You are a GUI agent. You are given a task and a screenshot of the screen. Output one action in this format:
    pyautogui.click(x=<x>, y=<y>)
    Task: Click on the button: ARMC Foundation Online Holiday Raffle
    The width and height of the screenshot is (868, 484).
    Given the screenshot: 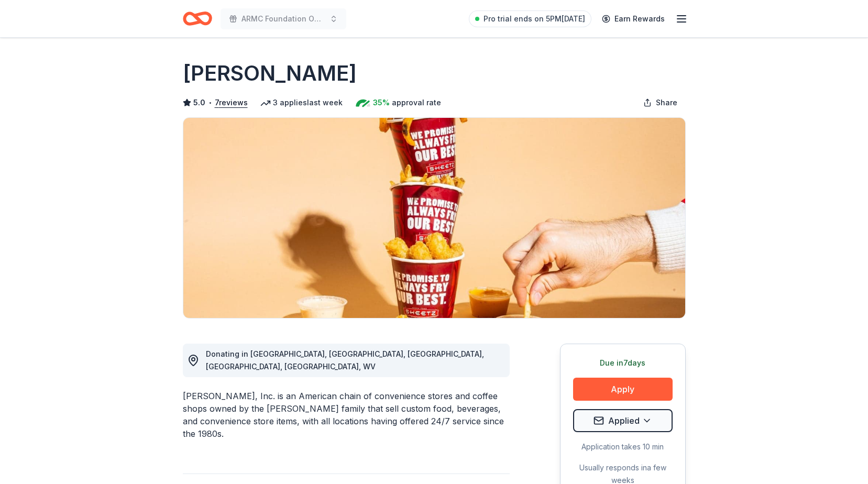 What is the action you would take?
    pyautogui.click(x=283, y=19)
    